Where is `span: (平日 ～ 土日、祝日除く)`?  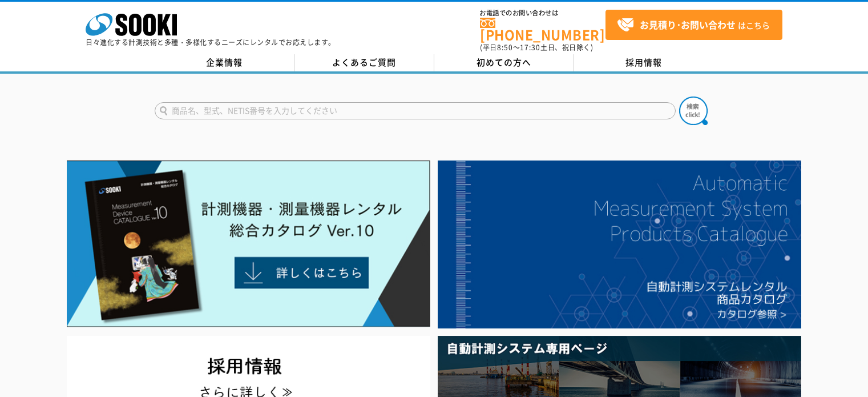
span: (平日 ～ 土日、祝日除く) is located at coordinates (537, 47).